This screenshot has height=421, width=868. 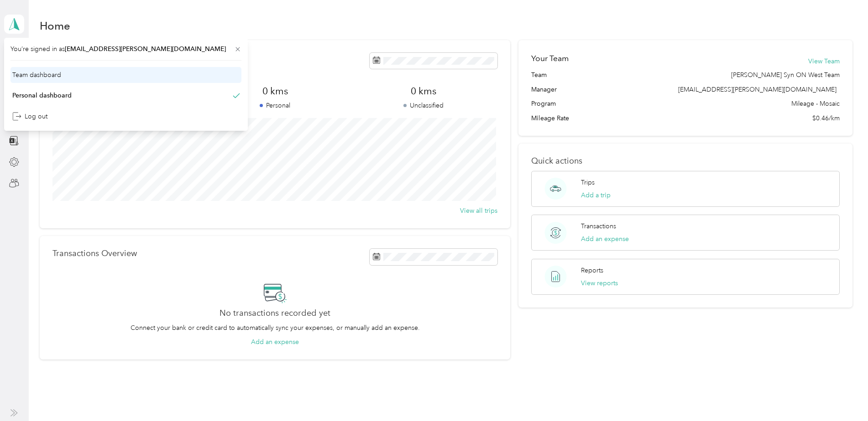 What do you see at coordinates (544, 103) in the screenshot?
I see `span: Program` at bounding box center [544, 103].